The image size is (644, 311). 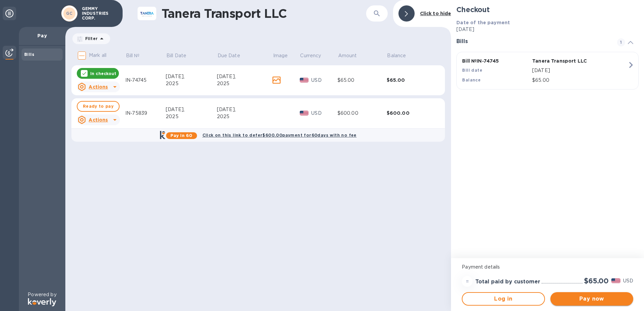 I want to click on p: Payment details, so click(x=547, y=267).